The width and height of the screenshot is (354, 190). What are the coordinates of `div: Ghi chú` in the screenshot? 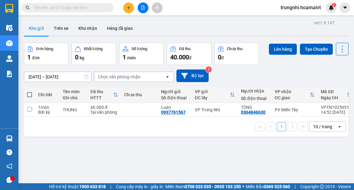 It's located at (73, 98).